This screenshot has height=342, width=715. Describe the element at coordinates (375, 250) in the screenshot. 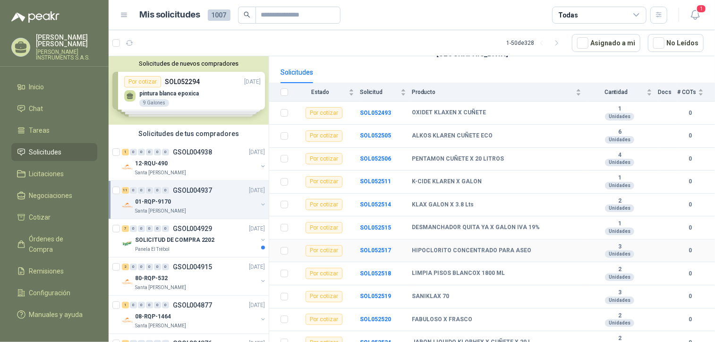

I see `b: SOL052517` at that location.